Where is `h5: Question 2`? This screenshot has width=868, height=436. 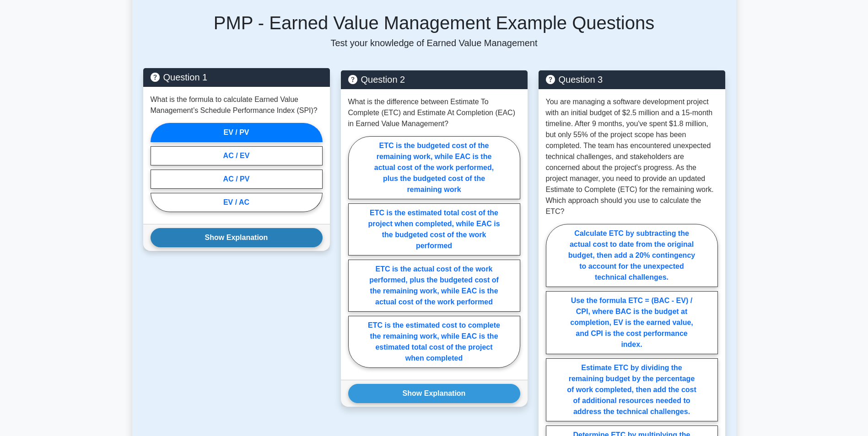 h5: Question 2 is located at coordinates (434, 80).